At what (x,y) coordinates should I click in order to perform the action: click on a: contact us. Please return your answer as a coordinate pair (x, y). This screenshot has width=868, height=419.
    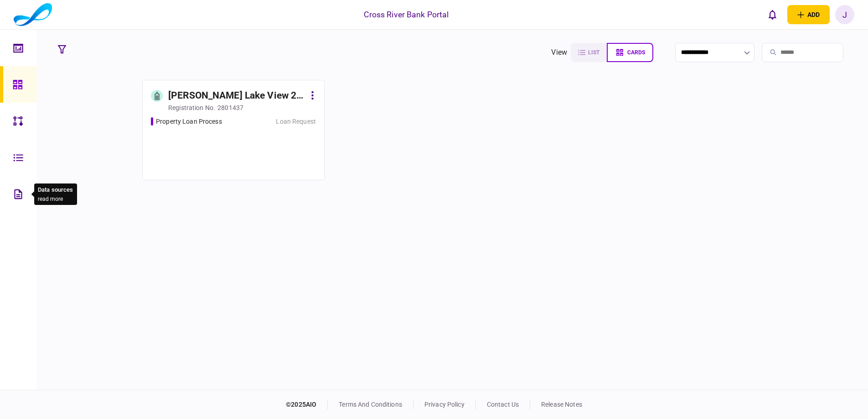
    Looking at the image, I should click on (503, 404).